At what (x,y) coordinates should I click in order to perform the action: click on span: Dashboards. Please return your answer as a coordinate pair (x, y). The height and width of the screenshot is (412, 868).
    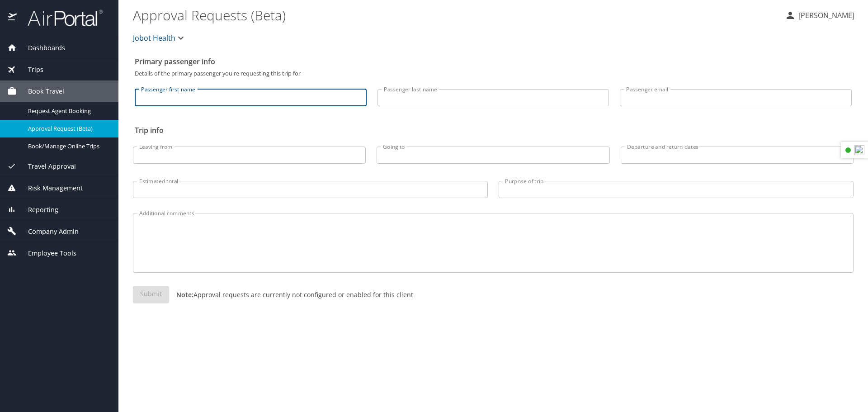
    Looking at the image, I should click on (41, 48).